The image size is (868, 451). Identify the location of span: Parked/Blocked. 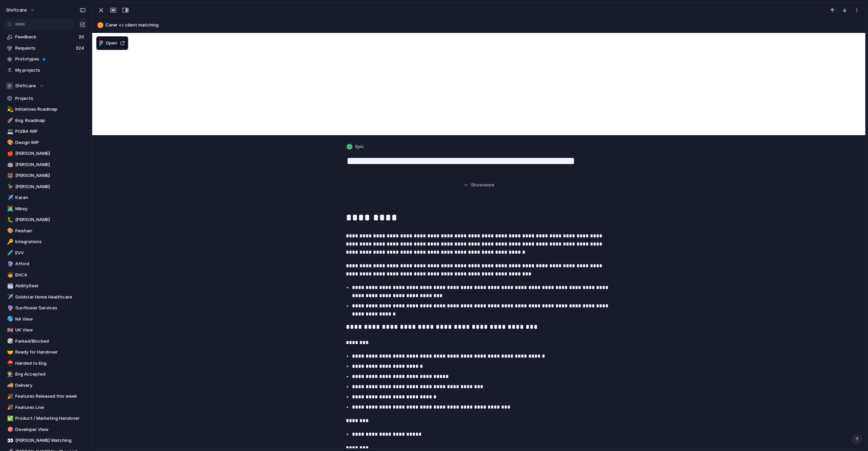
(50, 341).